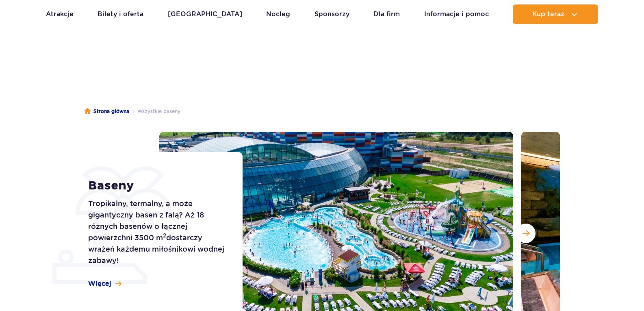 The width and height of the screenshot is (644, 311). Describe the element at coordinates (526, 233) in the screenshot. I see `button: Następny slajd` at that location.